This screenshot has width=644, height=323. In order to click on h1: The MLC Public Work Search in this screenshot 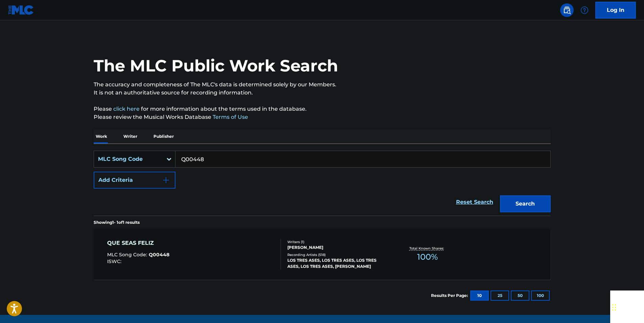, I will do `click(216, 65)`.